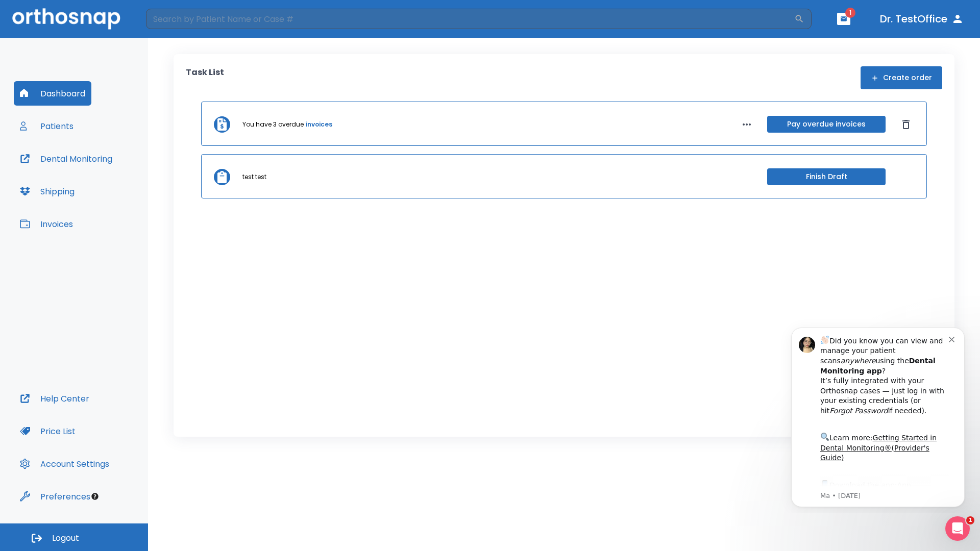  Describe the element at coordinates (31, 26) in the screenshot. I see `img: Profile image for Ma` at that location.